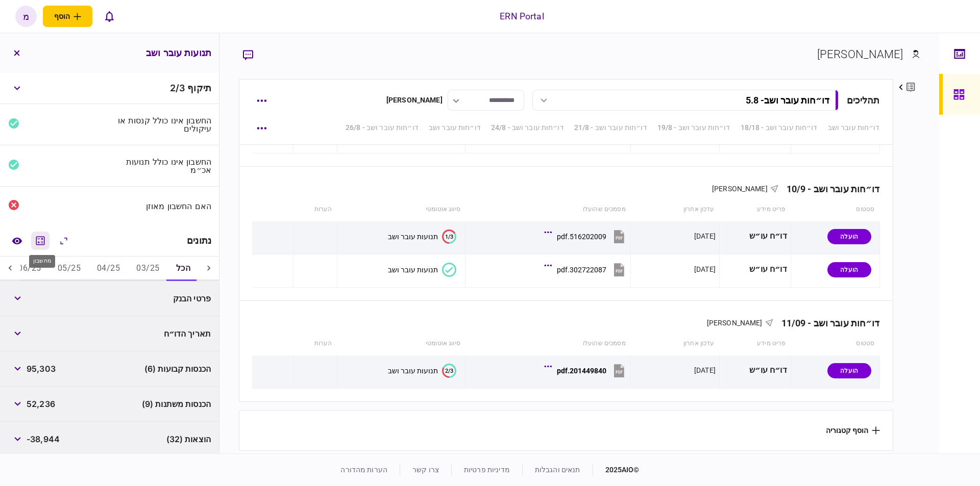 This screenshot has height=486, width=980. Describe the element at coordinates (586, 370) in the screenshot. I see `button: 201449840.pdf` at that location.